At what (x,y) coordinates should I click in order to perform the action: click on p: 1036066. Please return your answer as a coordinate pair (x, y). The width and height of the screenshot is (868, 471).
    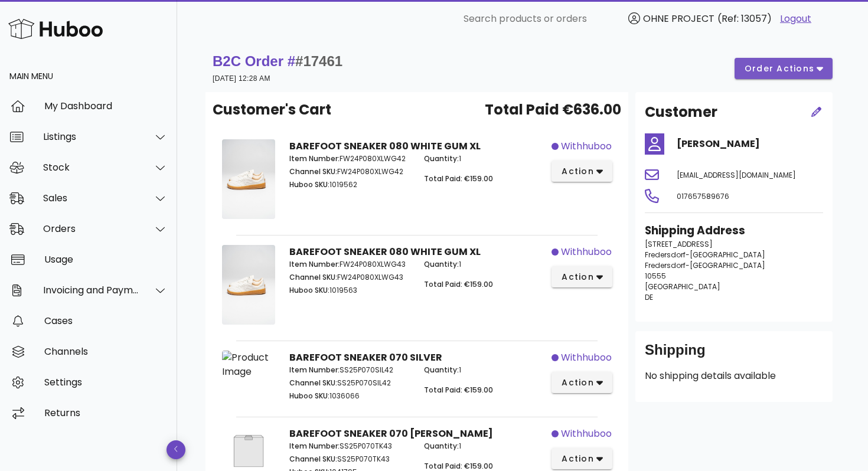
    Looking at the image, I should click on (349, 396).